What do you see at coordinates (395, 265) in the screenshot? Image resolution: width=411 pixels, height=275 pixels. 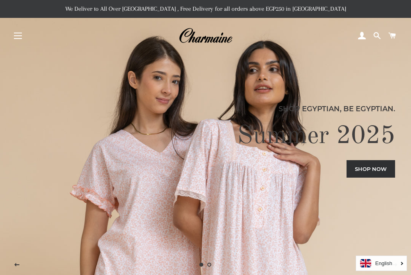 I see `button: Next slide` at bounding box center [395, 265].